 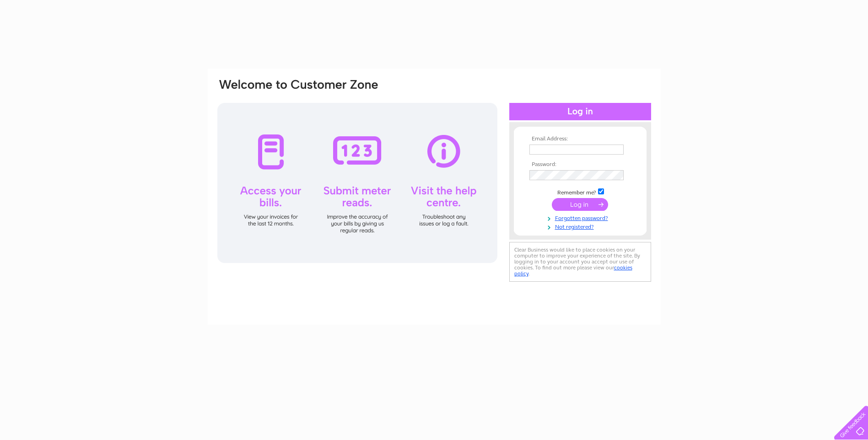 What do you see at coordinates (573, 270) in the screenshot?
I see `a: cookies policy` at bounding box center [573, 270].